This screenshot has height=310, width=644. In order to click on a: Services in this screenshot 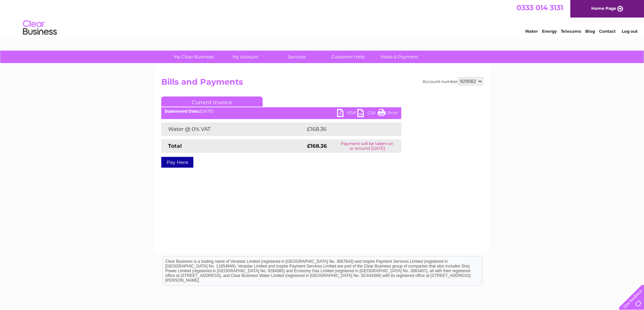, I will do `click(297, 57)`.